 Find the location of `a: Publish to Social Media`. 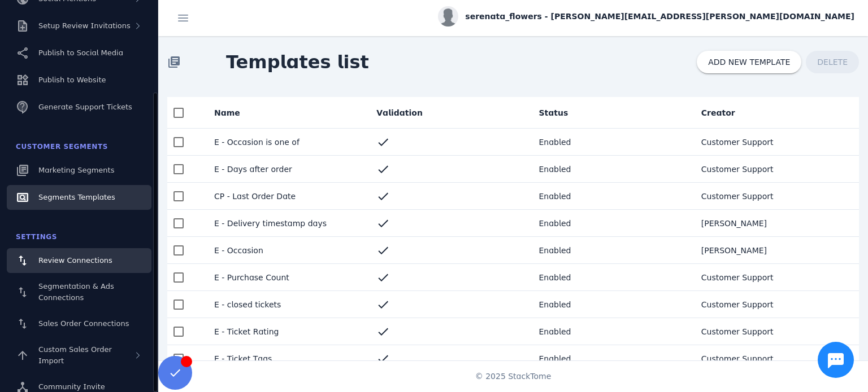

a: Publish to Social Media is located at coordinates (79, 53).